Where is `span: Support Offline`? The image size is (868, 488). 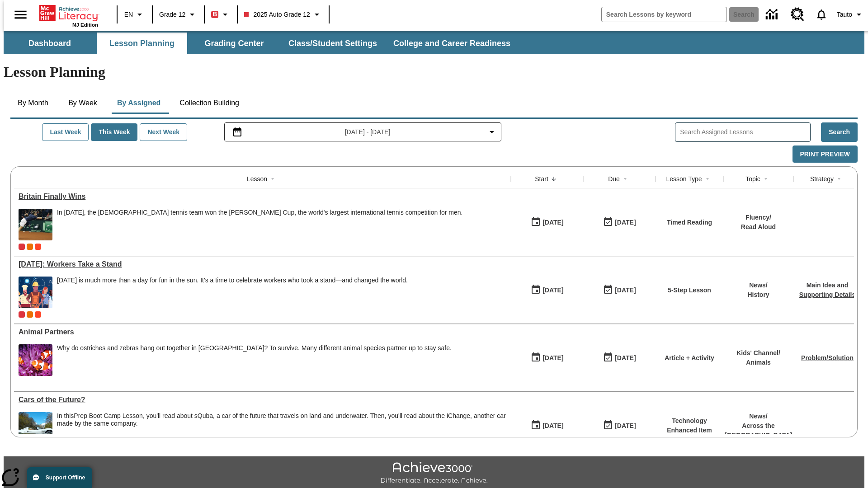
span: Support Offline is located at coordinates (65, 477).